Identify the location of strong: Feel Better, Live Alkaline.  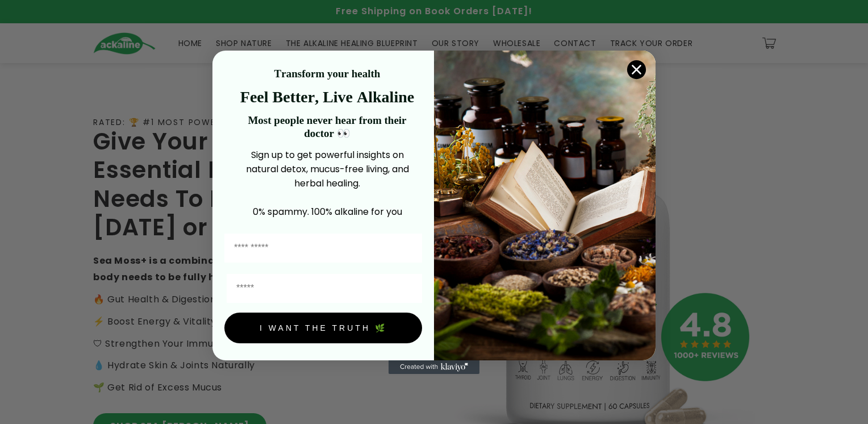
(327, 97).